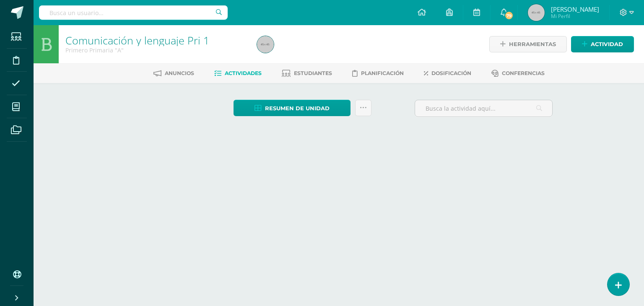 This screenshot has width=644, height=306. Describe the element at coordinates (382, 73) in the screenshot. I see `span: Planificación` at that location.